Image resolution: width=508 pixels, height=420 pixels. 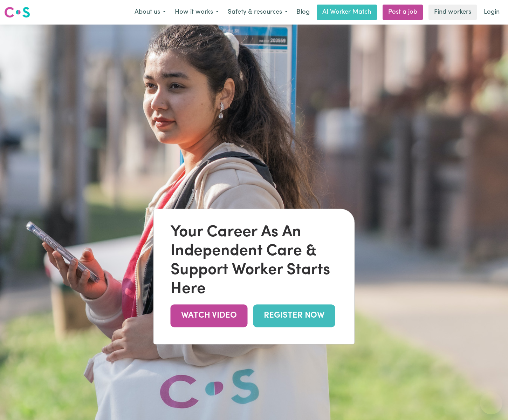 What do you see at coordinates (254, 261) in the screenshot?
I see `div: Your Career As An Independent Care & Support Worker Starts Here` at bounding box center [254, 261].